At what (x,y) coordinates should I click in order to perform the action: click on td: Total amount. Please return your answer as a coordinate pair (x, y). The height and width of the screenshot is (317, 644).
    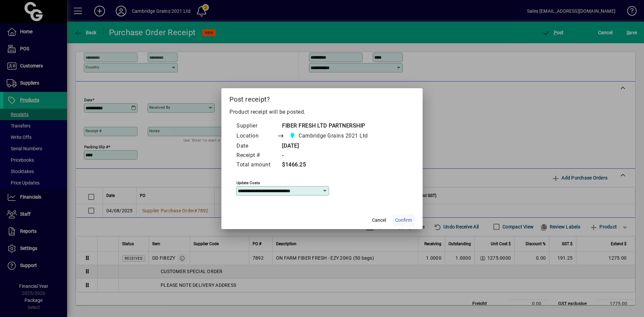
    Looking at the image, I should click on (257, 165).